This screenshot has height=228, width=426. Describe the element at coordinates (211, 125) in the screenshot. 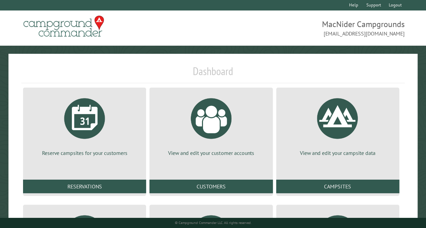

I see `a: View and edit your customer accounts` at that location.